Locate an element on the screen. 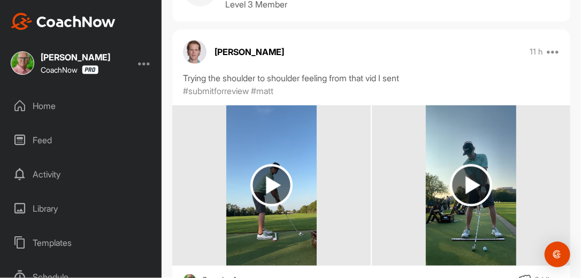  div: Library is located at coordinates (81, 209).